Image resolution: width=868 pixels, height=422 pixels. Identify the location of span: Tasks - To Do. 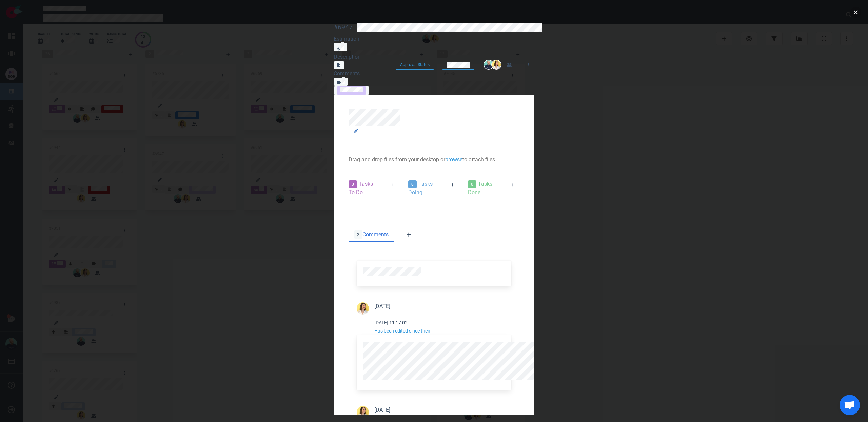
(362, 188).